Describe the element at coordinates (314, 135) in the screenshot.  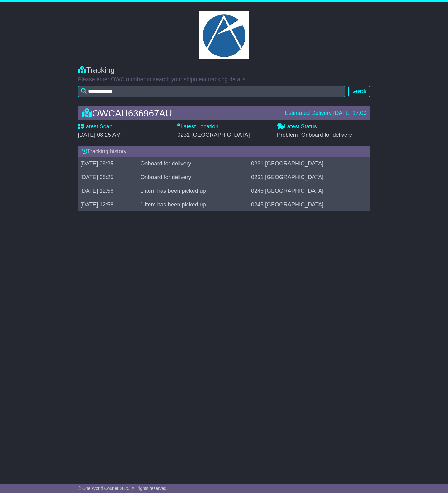
I see `span: Problem` at that location.